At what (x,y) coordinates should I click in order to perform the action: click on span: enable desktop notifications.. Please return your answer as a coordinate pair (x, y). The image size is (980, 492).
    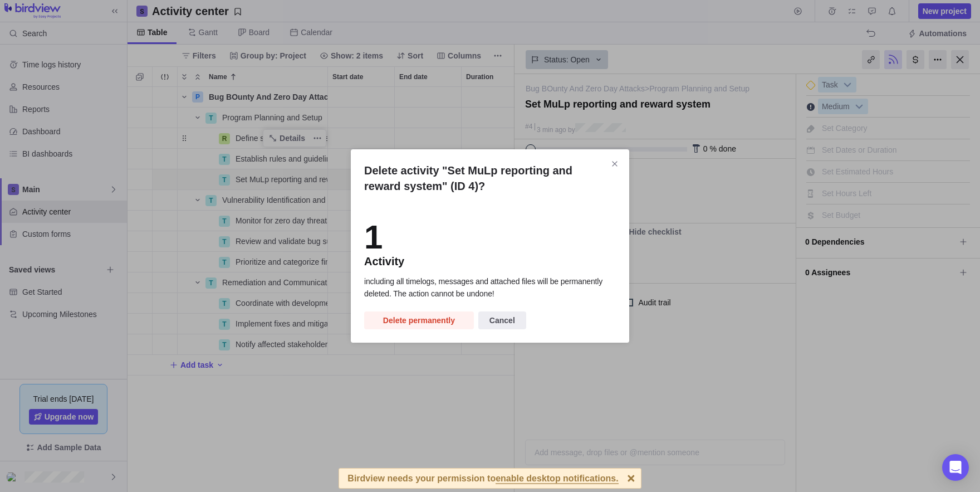
    Looking at the image, I should click on (557, 479).